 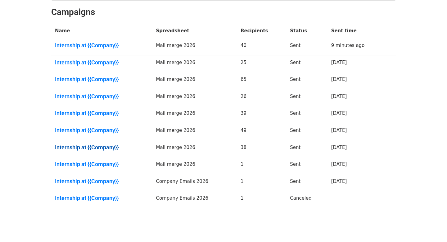 What do you see at coordinates (262, 131) in the screenshot?
I see `td: 49` at bounding box center [262, 131].